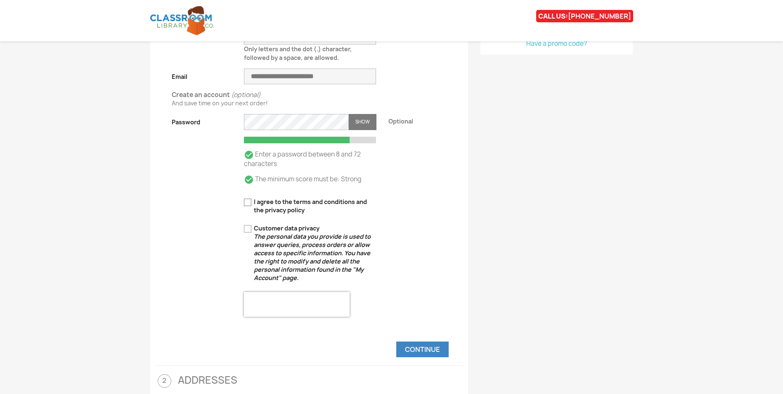  I want to click on em: The personal data you provide is used to answer queries, process orders or allow access to specif..., so click(312, 257).